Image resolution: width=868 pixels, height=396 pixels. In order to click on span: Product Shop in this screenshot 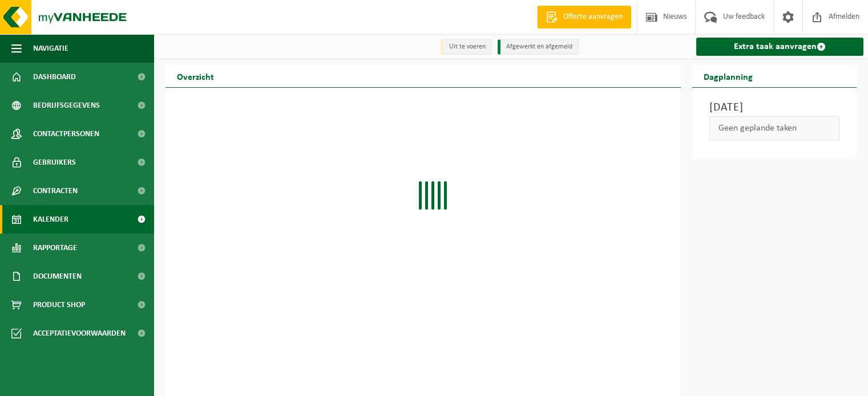, I will do `click(59, 305)`.